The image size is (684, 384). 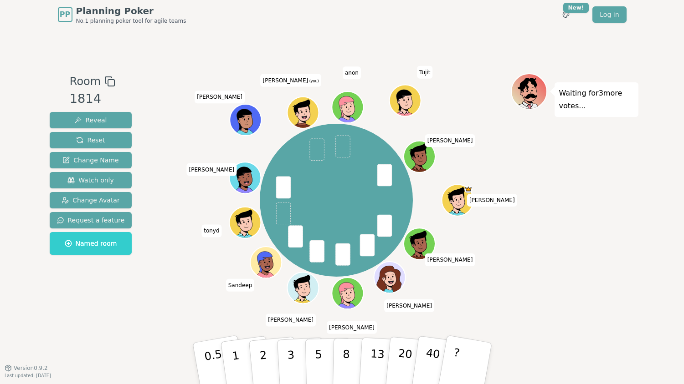 What do you see at coordinates (91, 220) in the screenshot?
I see `button: Request a feature` at bounding box center [91, 220].